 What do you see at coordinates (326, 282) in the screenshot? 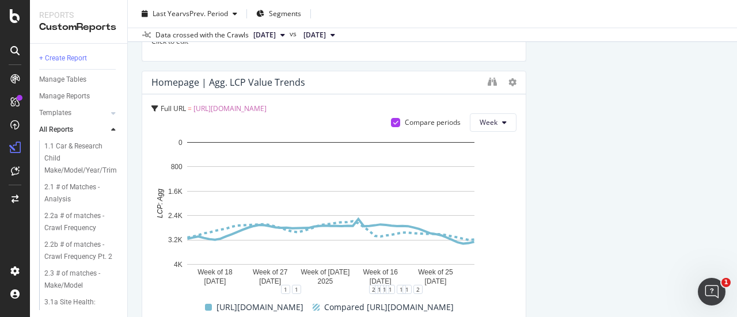
I see `text: 2025` at bounding box center [326, 282].